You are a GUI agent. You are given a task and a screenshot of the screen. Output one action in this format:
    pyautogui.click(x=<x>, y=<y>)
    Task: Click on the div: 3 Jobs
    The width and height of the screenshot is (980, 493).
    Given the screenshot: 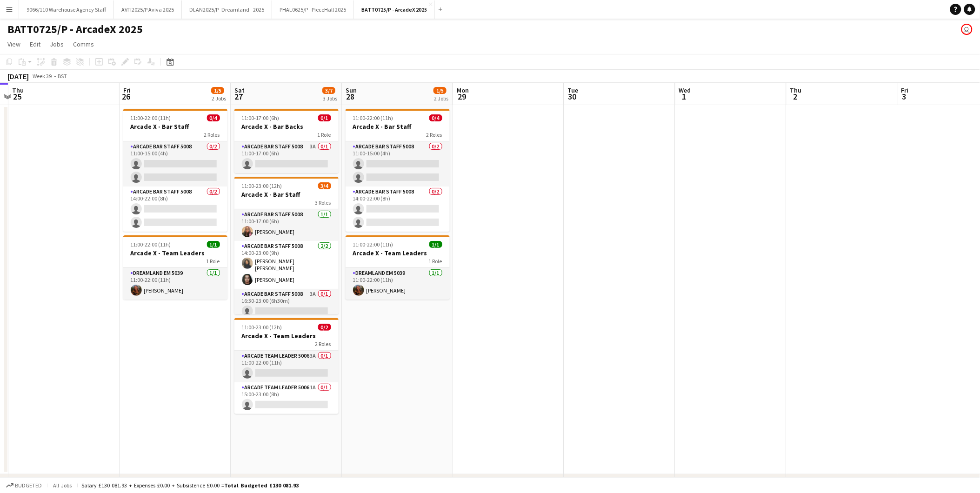 What is the action you would take?
    pyautogui.click(x=330, y=98)
    